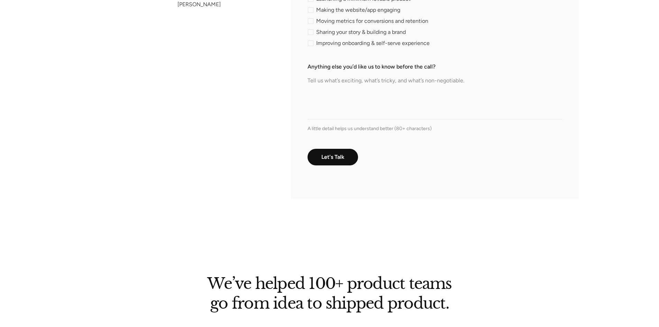  I want to click on label: Anything else you’d like us to know before the call?, so click(435, 67).